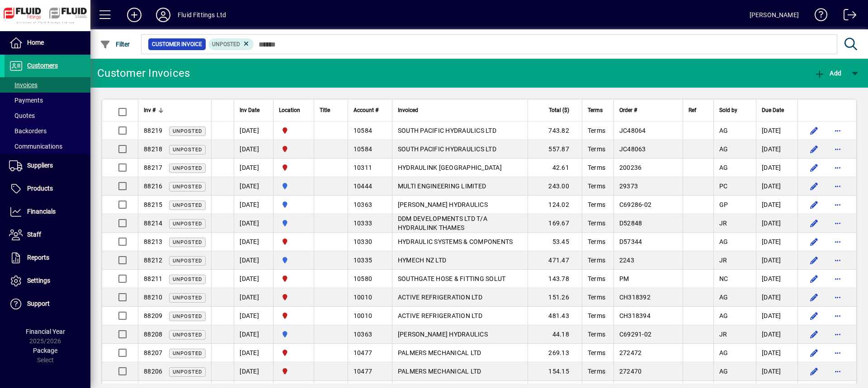 The width and height of the screenshot is (868, 388). I want to click on a: Quotes, so click(47, 115).